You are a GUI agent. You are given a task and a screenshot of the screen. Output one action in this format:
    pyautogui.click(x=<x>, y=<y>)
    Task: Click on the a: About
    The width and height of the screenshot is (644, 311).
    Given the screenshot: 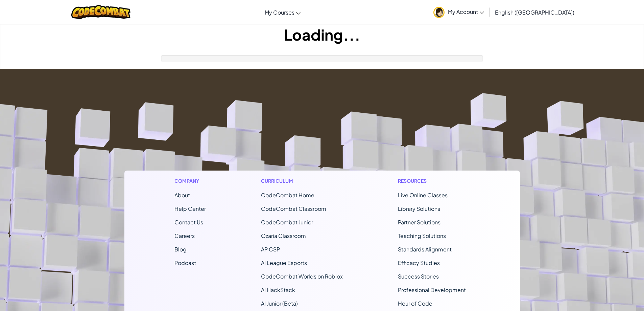 What is the action you would take?
    pyautogui.click(x=182, y=195)
    